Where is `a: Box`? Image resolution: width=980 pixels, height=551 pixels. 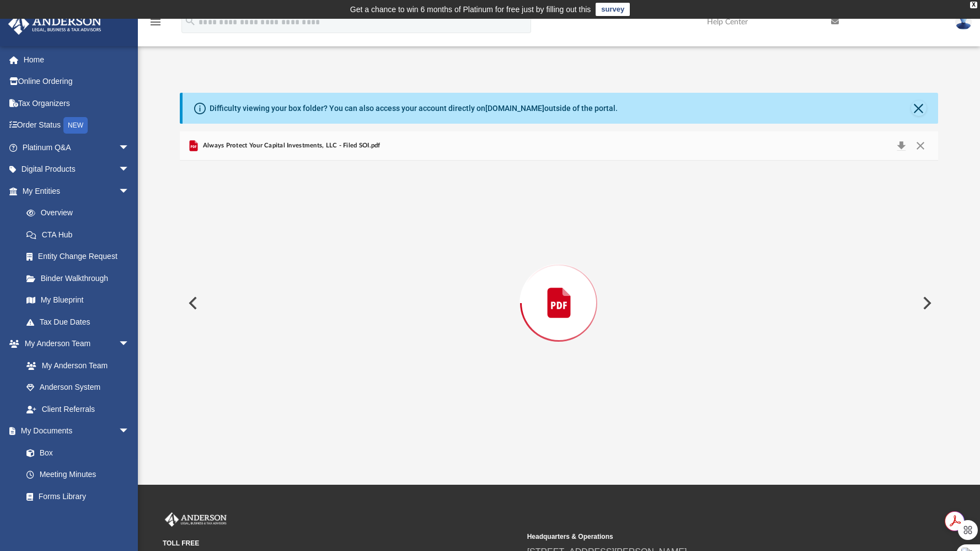
a: Box is located at coordinates (75, 453).